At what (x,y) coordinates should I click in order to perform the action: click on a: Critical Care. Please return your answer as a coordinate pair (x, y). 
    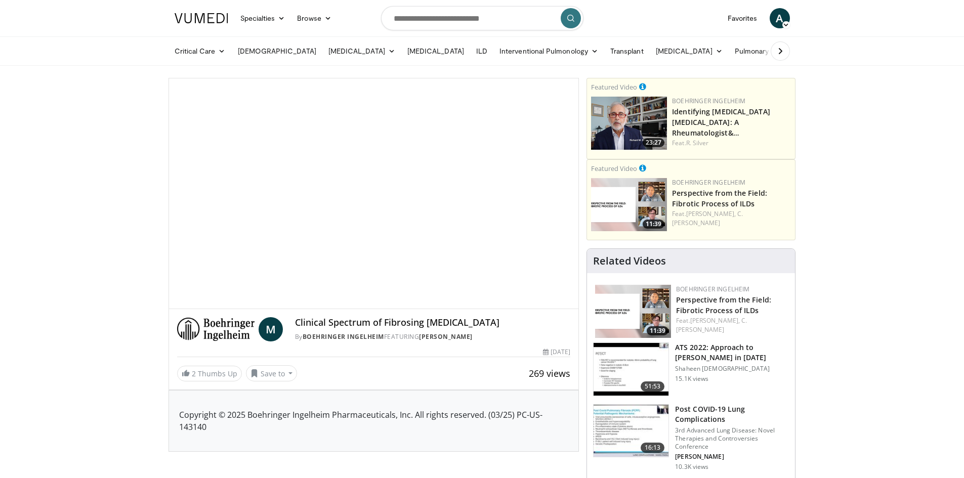
    Looking at the image, I should click on (200, 51).